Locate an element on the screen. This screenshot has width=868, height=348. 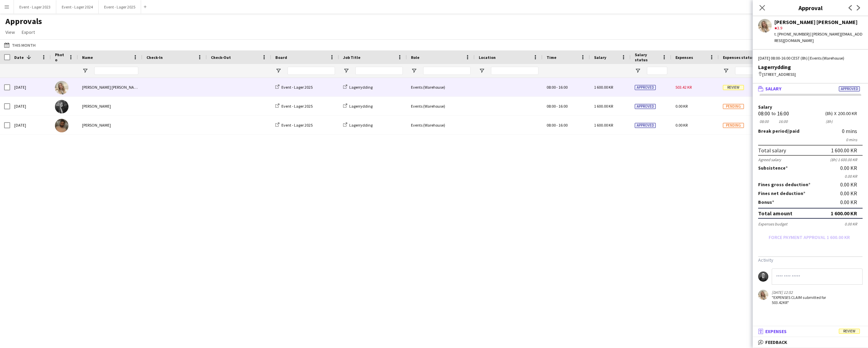
button: Event - Lager 2024 is located at coordinates (78, 7).